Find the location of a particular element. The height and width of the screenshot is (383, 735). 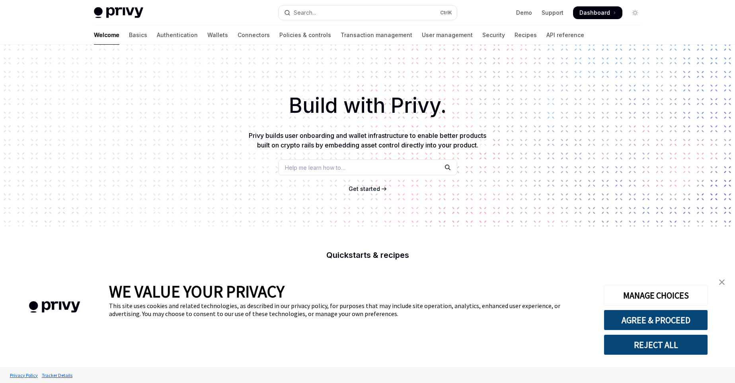

div: This site uses cookies and related technologies, as described in our privacy policy, for purposes... is located at coordinates (350, 309).